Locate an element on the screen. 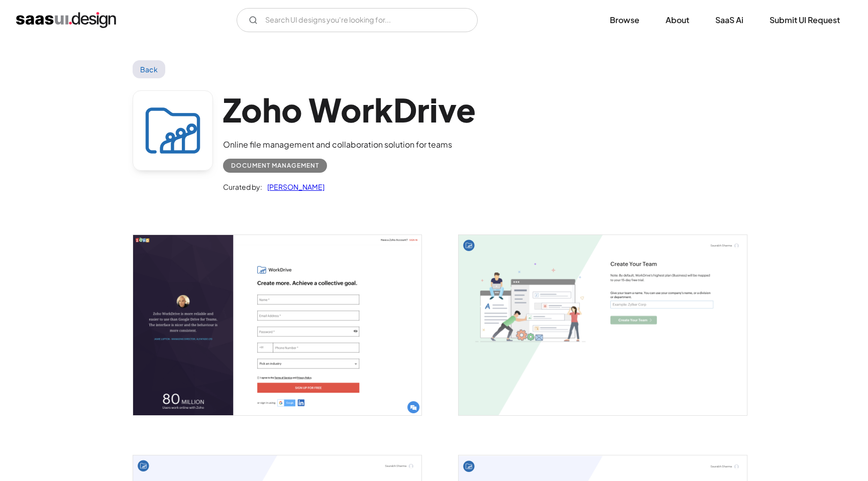  div: Online file management and collaboration solution for teams is located at coordinates (349, 145).